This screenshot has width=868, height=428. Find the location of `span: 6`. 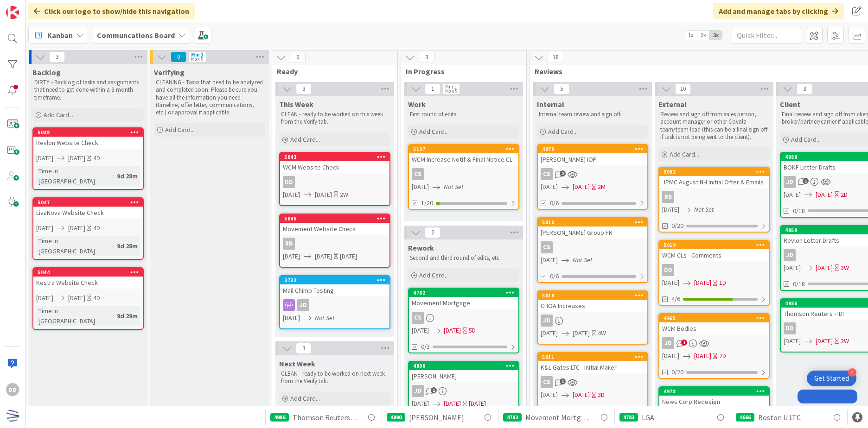

span: 6 is located at coordinates (297, 57).